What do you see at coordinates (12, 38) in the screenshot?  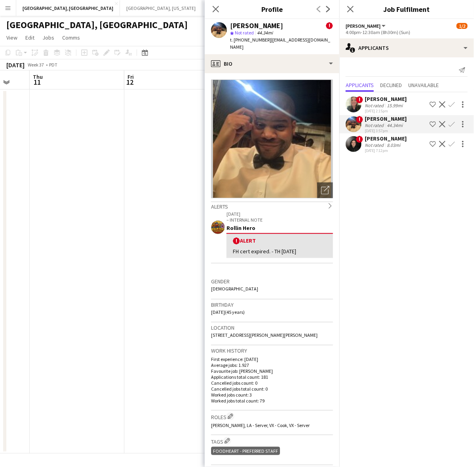 I see `span: View` at bounding box center [12, 38].